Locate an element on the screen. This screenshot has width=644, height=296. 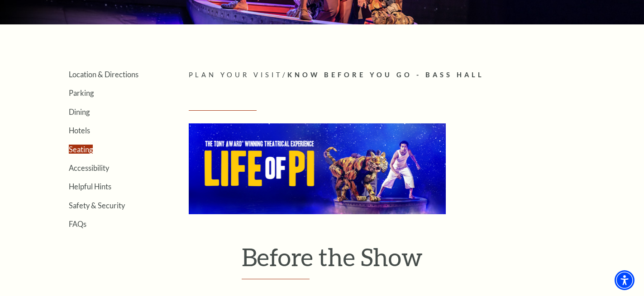
a: Location & Directions is located at coordinates (104, 74).